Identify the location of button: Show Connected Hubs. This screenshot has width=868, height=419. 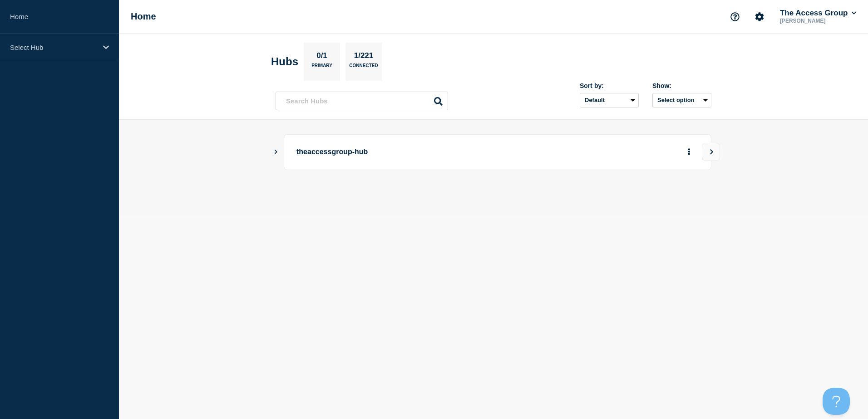
(276, 152).